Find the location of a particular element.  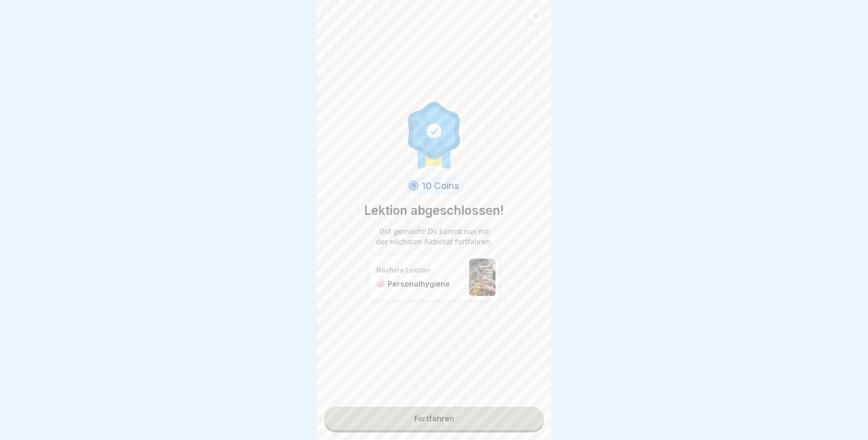

p: Lektion abgeschlossen! is located at coordinates (434, 211).